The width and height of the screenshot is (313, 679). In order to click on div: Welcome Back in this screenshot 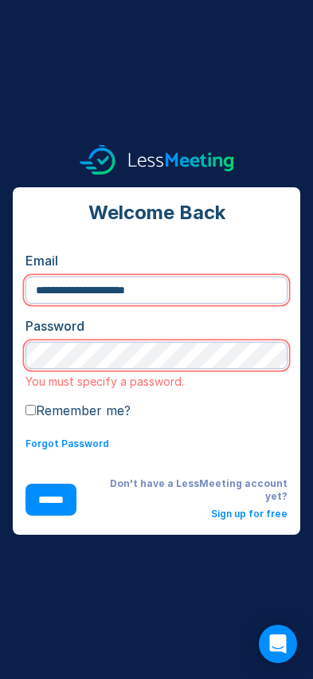, I will do `click(156, 213)`.